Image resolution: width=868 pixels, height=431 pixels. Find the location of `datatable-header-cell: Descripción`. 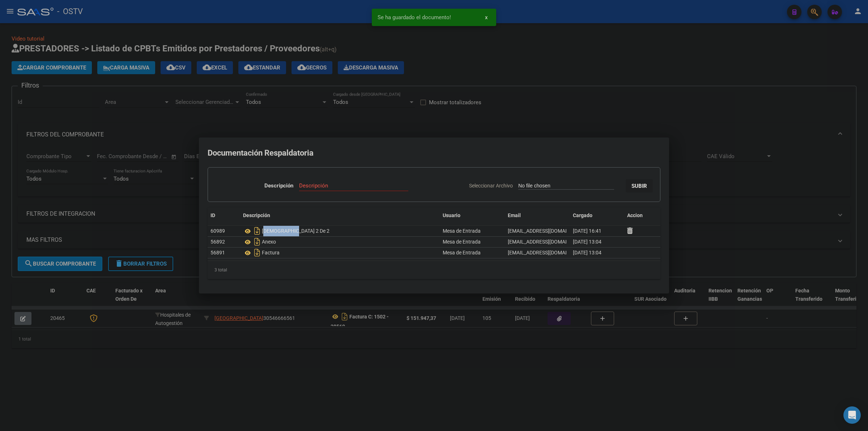

datatable-header-cell: Descripción is located at coordinates (340, 216).